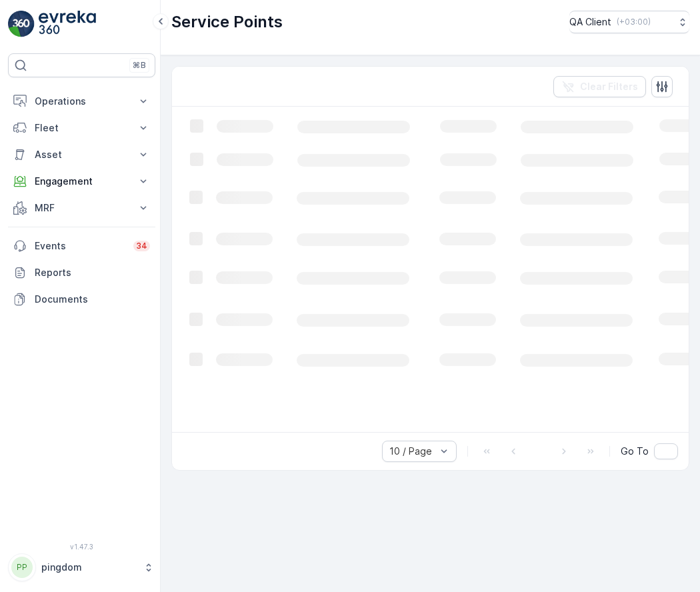 The height and width of the screenshot is (592, 700). I want to click on img: logo_light-DOdMpM7g.png, so click(68, 24).